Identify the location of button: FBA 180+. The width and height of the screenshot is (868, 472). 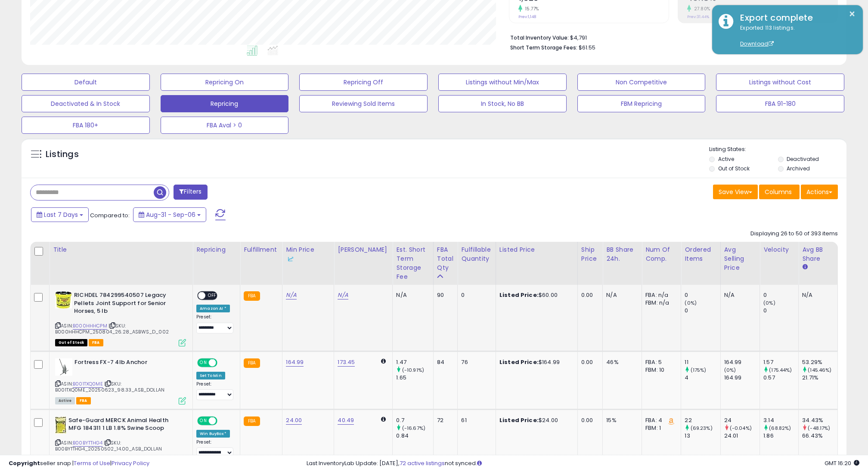
(86, 125).